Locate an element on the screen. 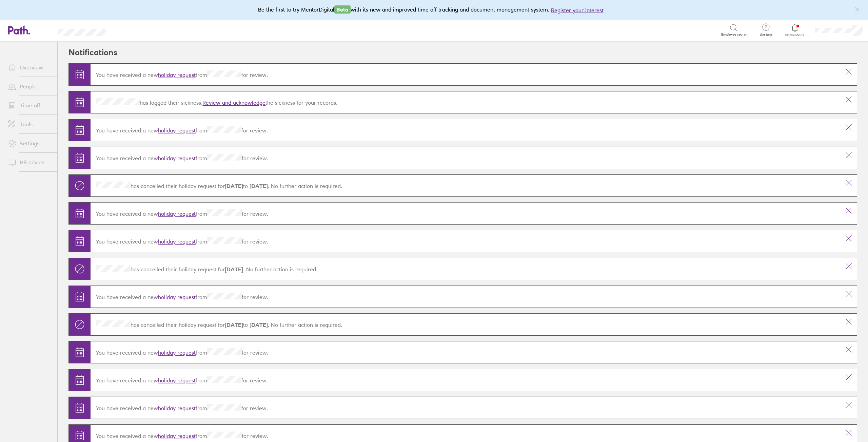  span: Beta is located at coordinates (342, 9).